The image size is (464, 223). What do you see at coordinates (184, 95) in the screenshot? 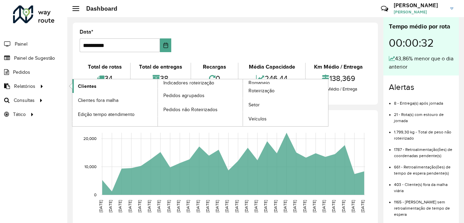
I see `span: Pedidos agrupados` at bounding box center [184, 95].